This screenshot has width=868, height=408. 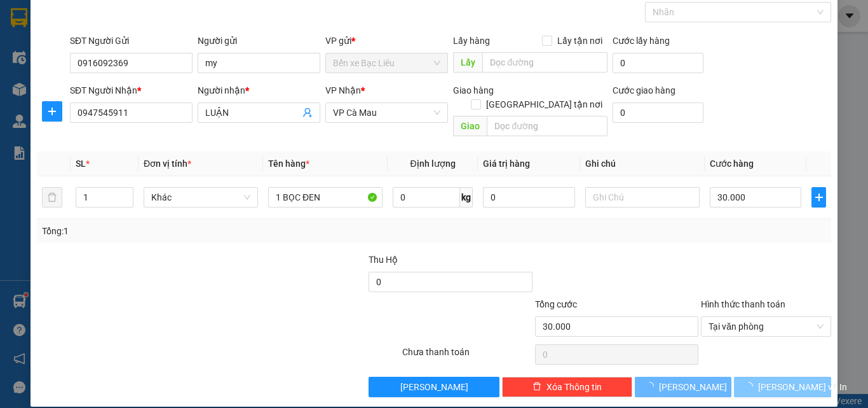 I want to click on div: SĐT Người Gửi, so click(x=131, y=41).